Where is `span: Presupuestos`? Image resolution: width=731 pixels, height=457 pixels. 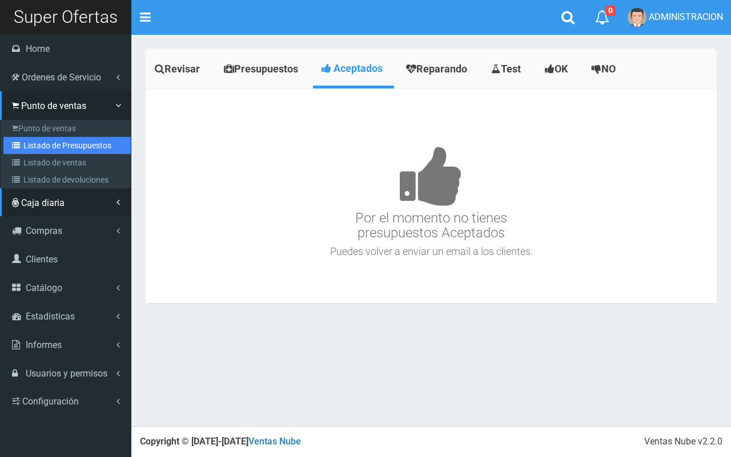 span: Presupuestos is located at coordinates (266, 69).